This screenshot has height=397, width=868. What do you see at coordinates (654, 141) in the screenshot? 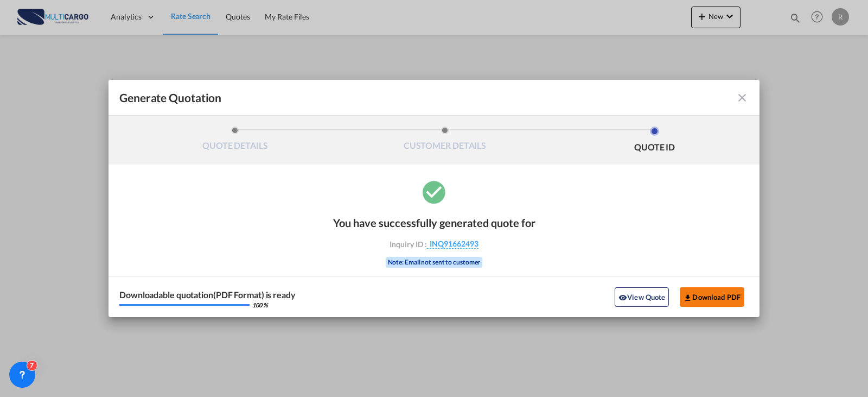
I see `li: QUOTE ID` at bounding box center [654, 141].